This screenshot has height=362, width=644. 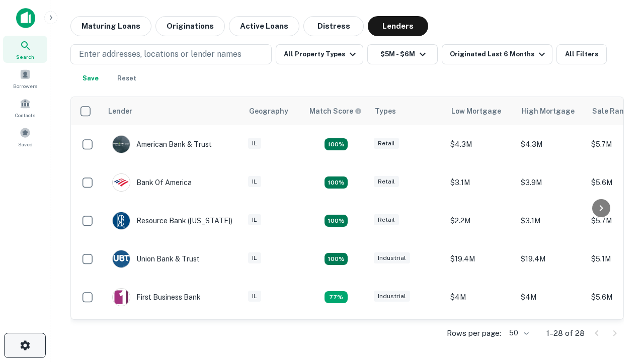 I want to click on div: First Business Bank, so click(x=156, y=297).